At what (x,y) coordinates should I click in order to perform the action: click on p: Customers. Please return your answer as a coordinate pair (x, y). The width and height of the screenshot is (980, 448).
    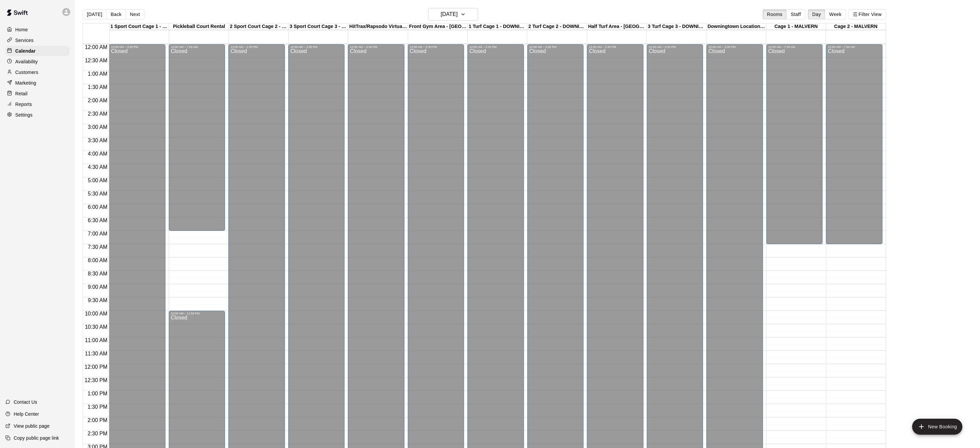
    Looking at the image, I should click on (26, 73).